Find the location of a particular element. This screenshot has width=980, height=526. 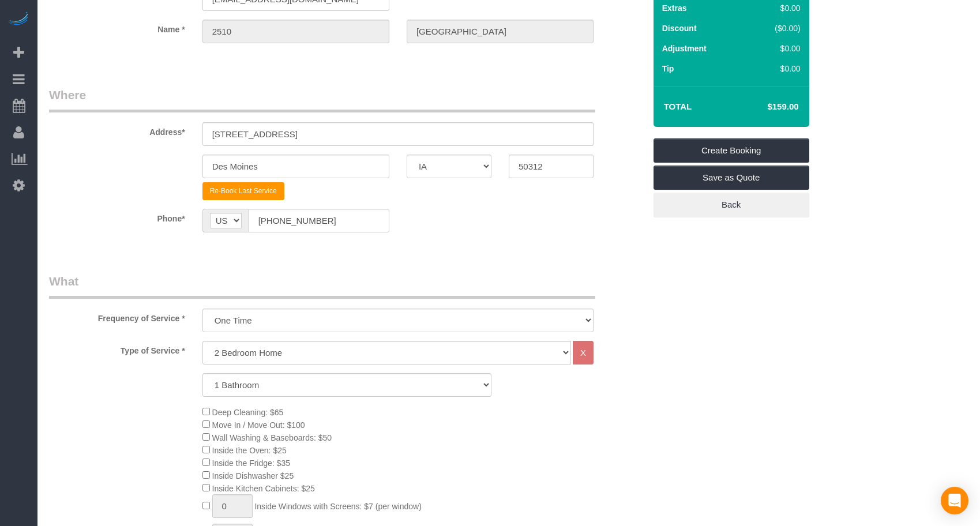

input: Phone* is located at coordinates (319, 220).